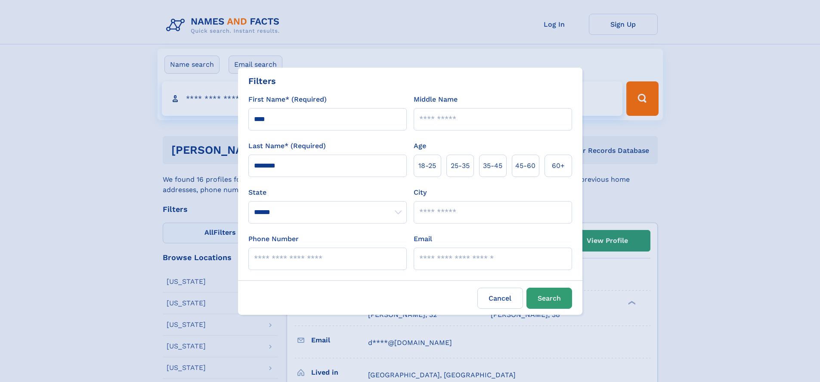 The height and width of the screenshot is (382, 820). I want to click on span: 45‑60, so click(525, 166).